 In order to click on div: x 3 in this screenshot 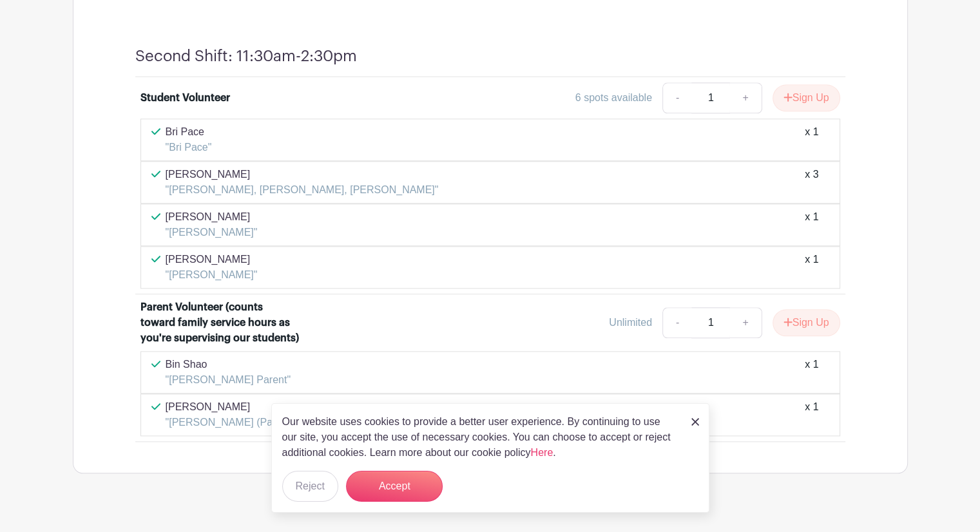, I will do `click(811, 182)`.